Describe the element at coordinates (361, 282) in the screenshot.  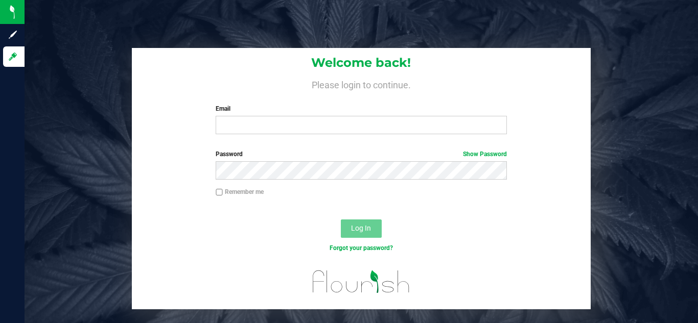
I see `img: flourish_logo.svg` at that location.